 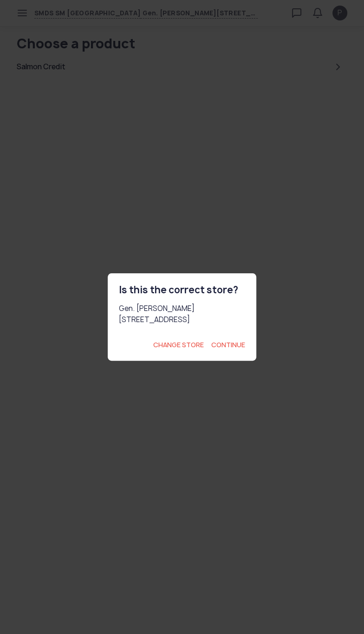 What do you see at coordinates (178, 345) in the screenshot?
I see `button: Change store` at bounding box center [178, 345].